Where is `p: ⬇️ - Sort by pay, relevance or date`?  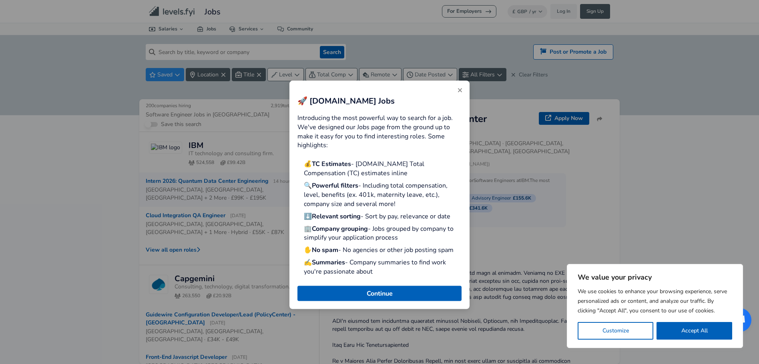 p: ⬇️ - Sort by pay, relevance or date is located at coordinates (383, 216).